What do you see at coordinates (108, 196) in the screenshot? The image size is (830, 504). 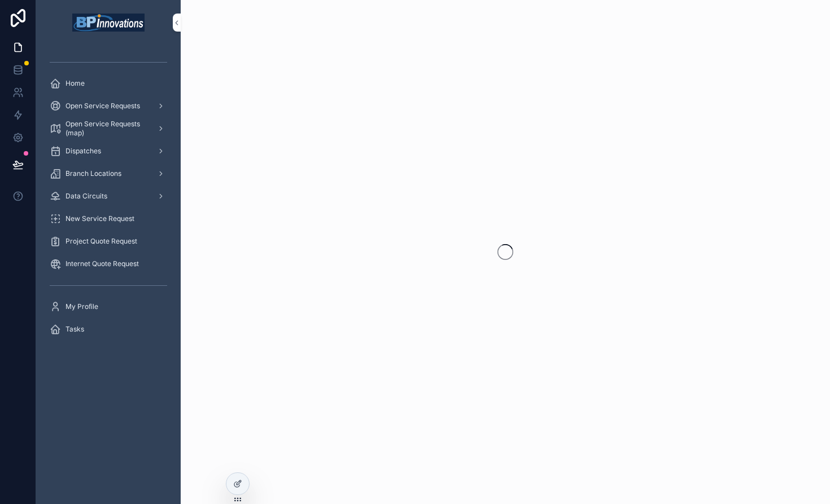 I see `a: Data Circuits` at bounding box center [108, 196].